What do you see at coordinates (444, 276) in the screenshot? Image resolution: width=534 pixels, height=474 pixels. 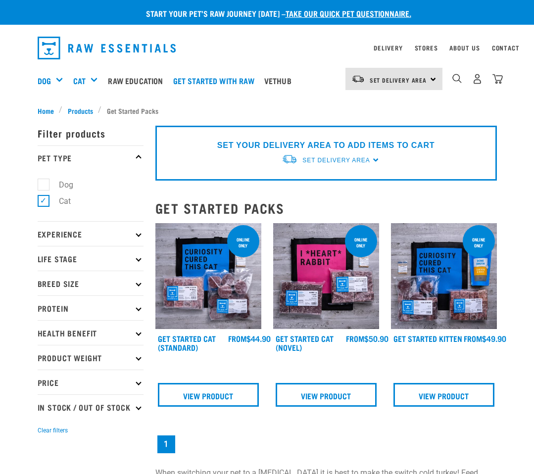 I see `img: NSP Kitten Update` at bounding box center [444, 276].